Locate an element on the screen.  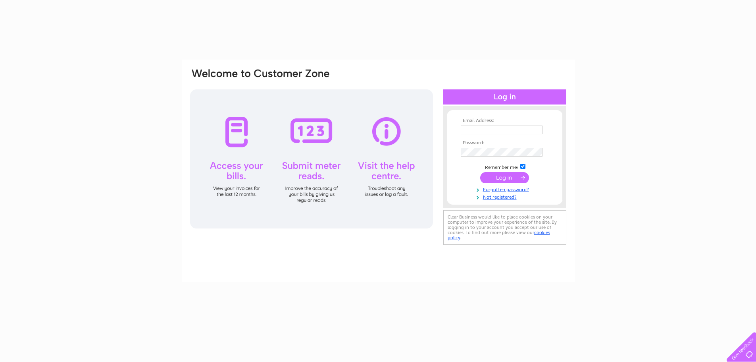
th: Password: is located at coordinates (505, 143).